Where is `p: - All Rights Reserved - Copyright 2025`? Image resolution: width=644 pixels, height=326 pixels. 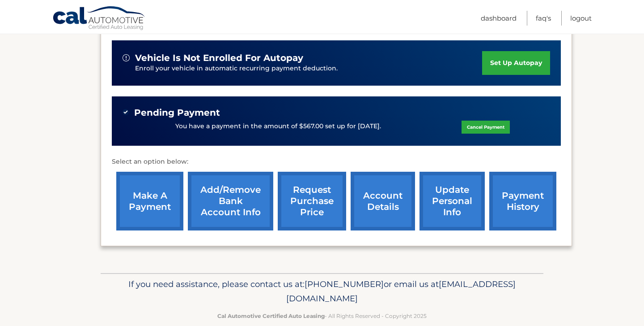 p: - All Rights Reserved - Copyright 2025 is located at coordinates (322, 315).